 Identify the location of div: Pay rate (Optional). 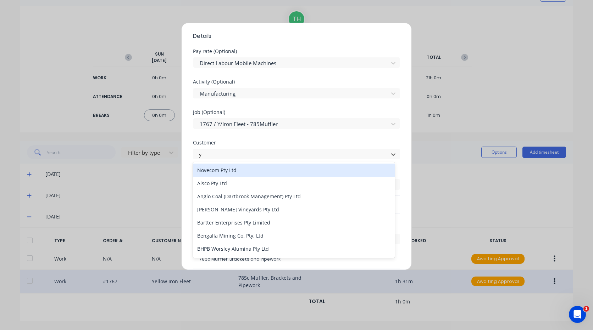
(296, 51).